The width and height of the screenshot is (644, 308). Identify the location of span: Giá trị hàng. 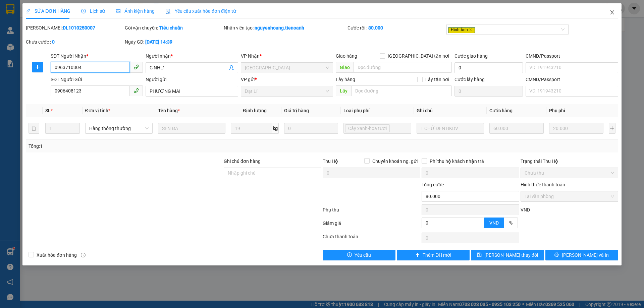
(296, 111).